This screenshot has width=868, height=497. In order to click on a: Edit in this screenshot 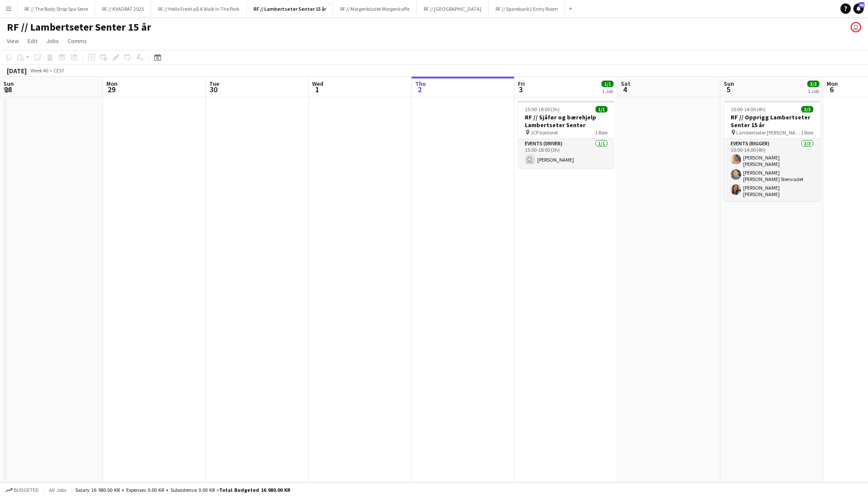, I will do `click(32, 41)`.